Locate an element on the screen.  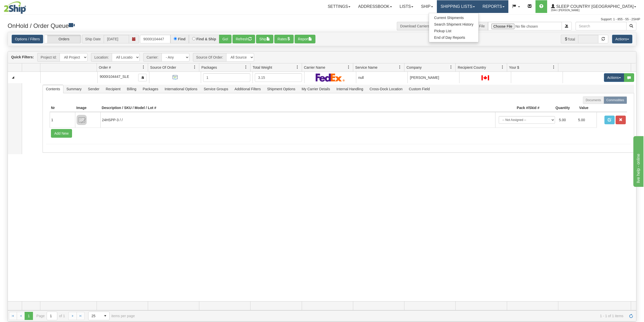
button: Ship is located at coordinates (264, 39).